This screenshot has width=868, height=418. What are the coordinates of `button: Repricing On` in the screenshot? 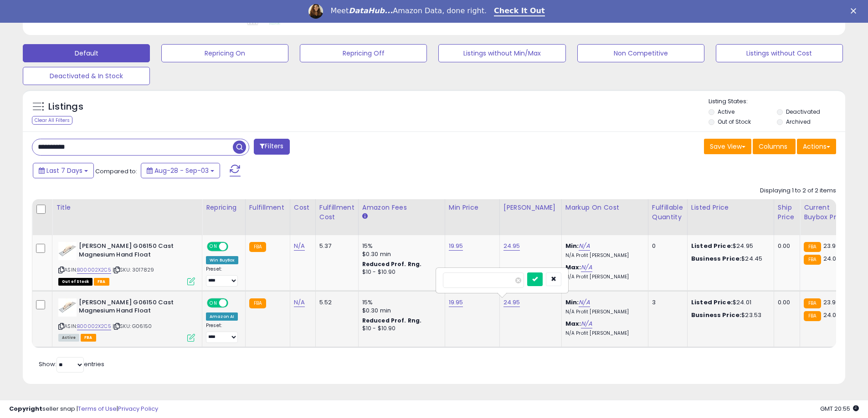 It's located at (225, 54).